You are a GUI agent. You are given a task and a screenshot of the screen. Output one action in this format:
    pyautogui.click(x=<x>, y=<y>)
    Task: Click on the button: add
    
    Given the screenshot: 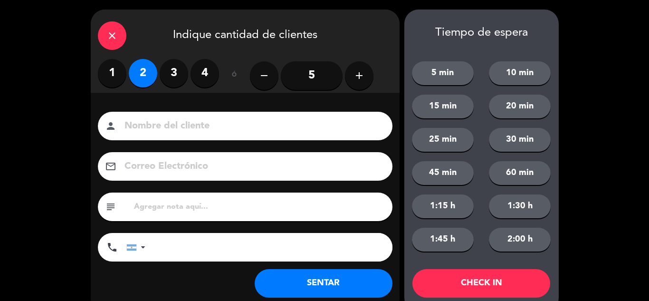 What is the action you would take?
    pyautogui.click(x=359, y=75)
    